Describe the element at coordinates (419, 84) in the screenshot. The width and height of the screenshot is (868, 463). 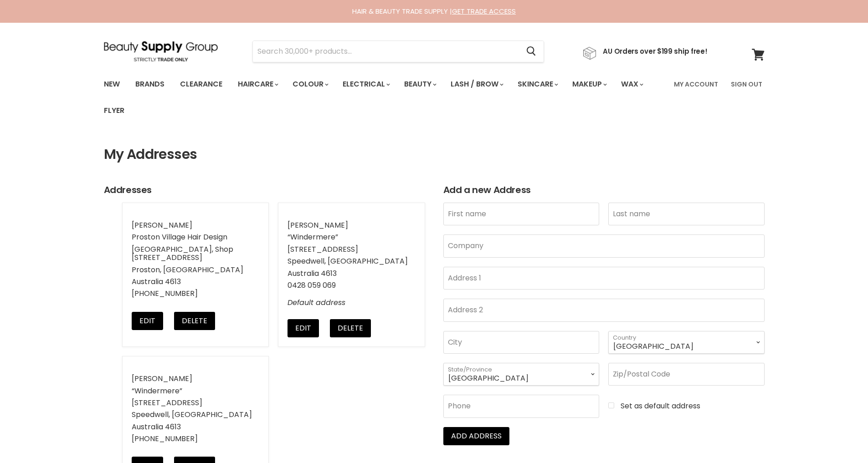
I see `a: Beauty` at that location.